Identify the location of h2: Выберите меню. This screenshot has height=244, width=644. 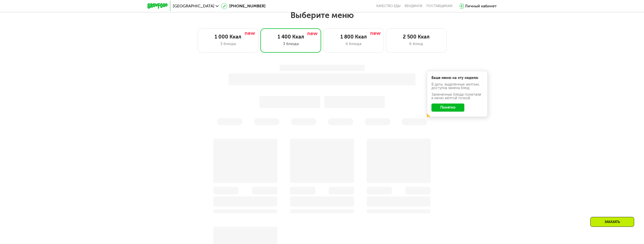
(322, 15).